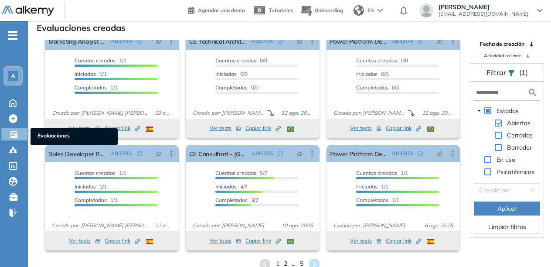 This screenshot has width=551, height=267. Describe the element at coordinates (506, 160) in the screenshot. I see `span: En uso` at that location.